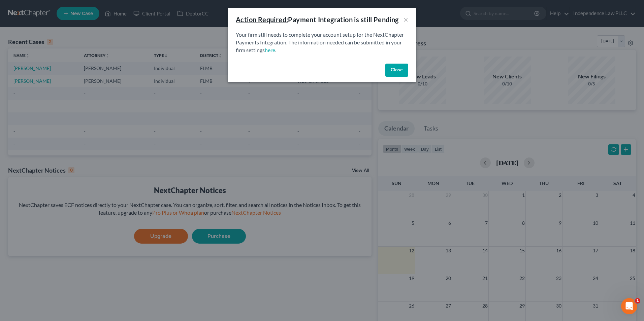 Image resolution: width=644 pixels, height=321 pixels. What do you see at coordinates (262, 19) in the screenshot?
I see `u: Action Required:` at bounding box center [262, 19].